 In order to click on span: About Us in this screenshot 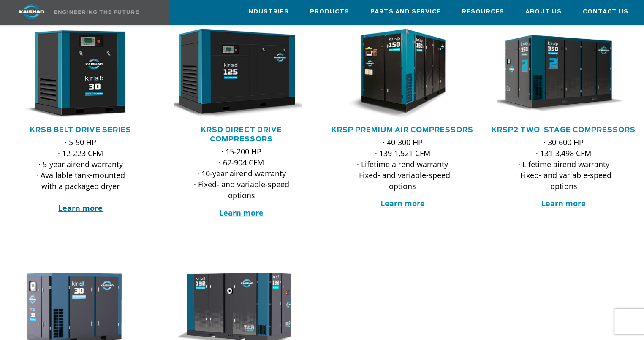, I will do `click(543, 12)`.